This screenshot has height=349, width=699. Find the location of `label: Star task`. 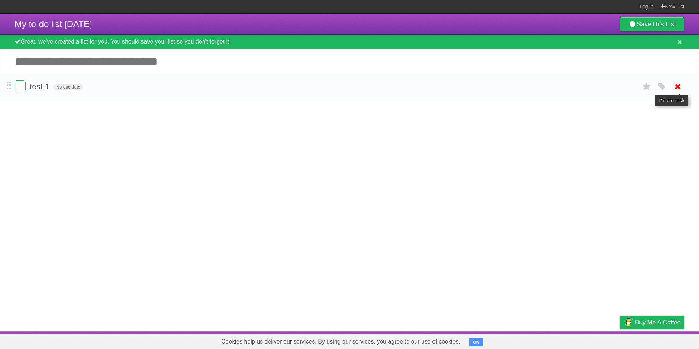

label: Star task is located at coordinates (647, 86).